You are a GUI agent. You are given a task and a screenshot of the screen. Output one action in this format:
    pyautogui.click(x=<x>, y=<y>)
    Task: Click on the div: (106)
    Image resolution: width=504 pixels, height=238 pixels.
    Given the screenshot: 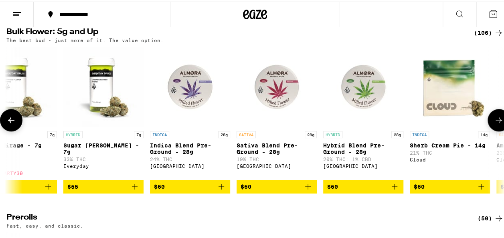 What is the action you would take?
    pyautogui.click(x=489, y=31)
    